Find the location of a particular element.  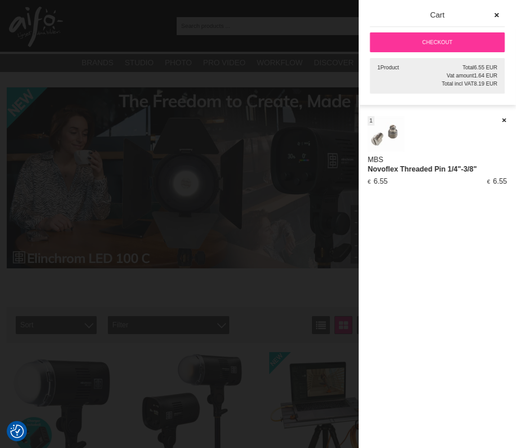

a: Checkout is located at coordinates (438, 42).